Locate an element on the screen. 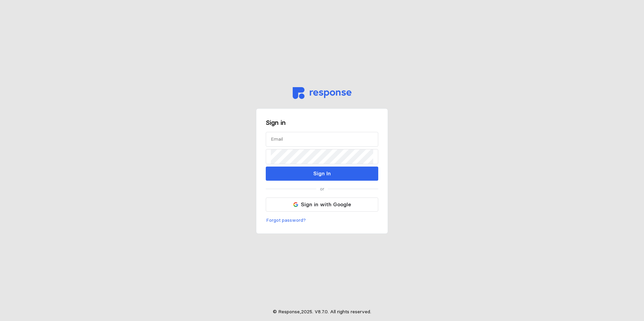 The height and width of the screenshot is (321, 644). p: Sign in with Google is located at coordinates (325, 204).